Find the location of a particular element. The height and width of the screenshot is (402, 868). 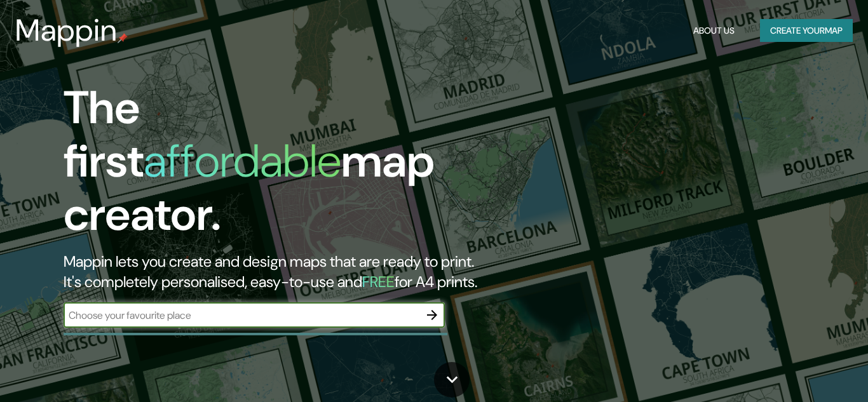

img: mappin-pin is located at coordinates (123, 38).